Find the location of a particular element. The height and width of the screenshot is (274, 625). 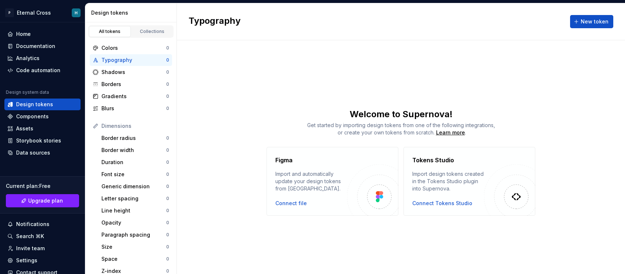

div: Assets is located at coordinates (25, 128).